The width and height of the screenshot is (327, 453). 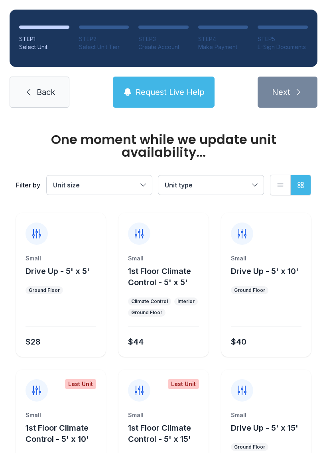 What do you see at coordinates (28, 185) in the screenshot?
I see `div: Filter by` at bounding box center [28, 185].